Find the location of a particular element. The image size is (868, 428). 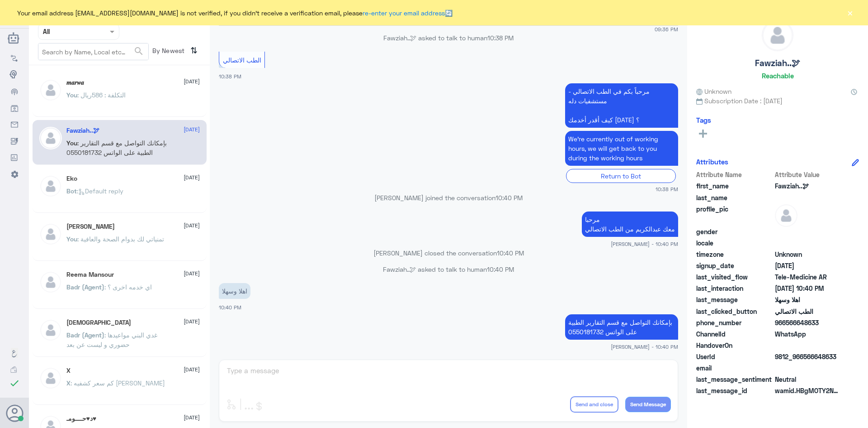

span: last_message_sentiment is located at coordinates (735, 379).